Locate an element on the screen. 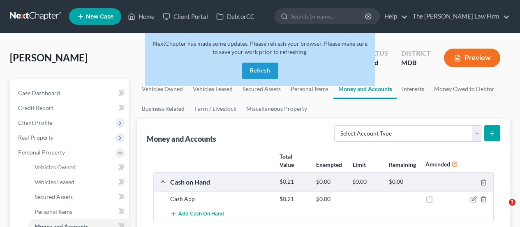 This screenshot has height=227, width=520. a: Client Portal is located at coordinates (185, 16).